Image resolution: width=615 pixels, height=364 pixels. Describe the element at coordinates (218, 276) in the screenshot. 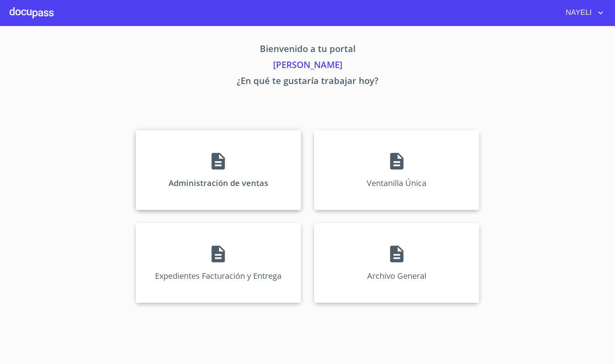

I see `p: Expedientes Facturación y Entrega` at that location.